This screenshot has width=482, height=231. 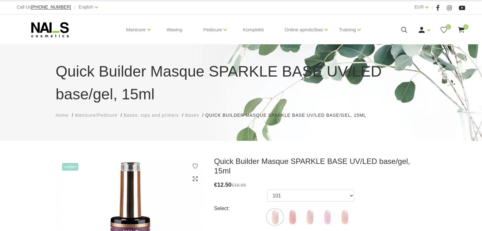 I want to click on div: Select:, so click(x=241, y=209).